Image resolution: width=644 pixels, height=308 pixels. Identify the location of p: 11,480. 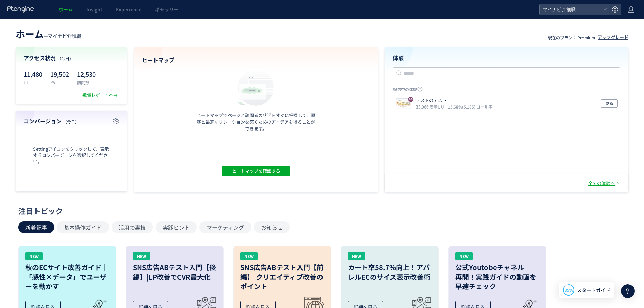
(33, 74).